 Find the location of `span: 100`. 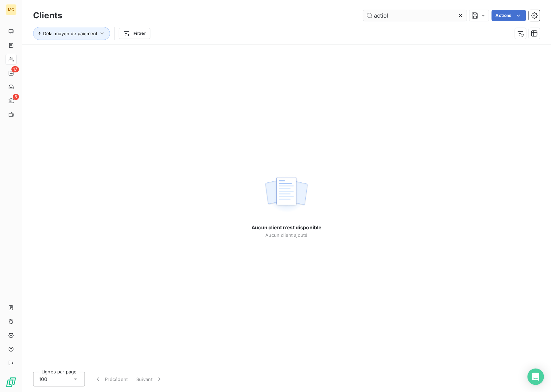

span: 100 is located at coordinates (43, 379).